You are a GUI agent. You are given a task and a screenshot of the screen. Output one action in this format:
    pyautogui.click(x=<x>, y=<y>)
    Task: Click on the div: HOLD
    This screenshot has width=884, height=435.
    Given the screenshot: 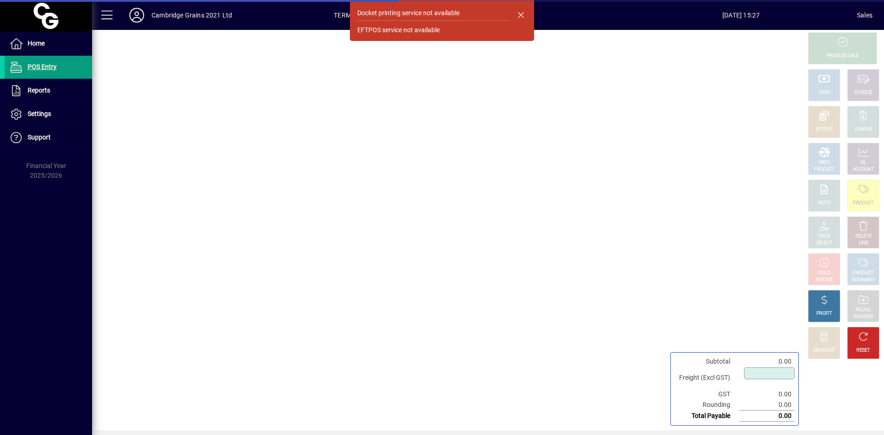 What is the action you would take?
    pyautogui.click(x=824, y=273)
    